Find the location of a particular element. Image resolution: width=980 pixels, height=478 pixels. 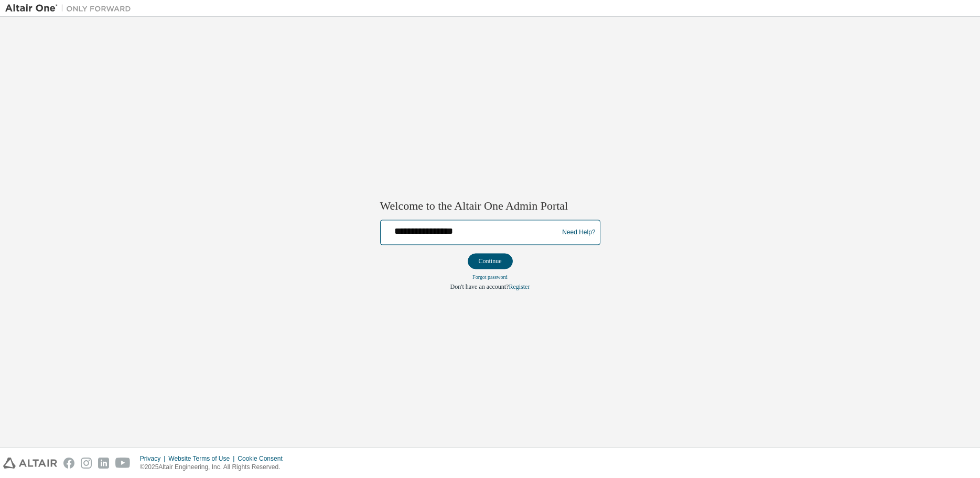

a: Register is located at coordinates (519, 287).